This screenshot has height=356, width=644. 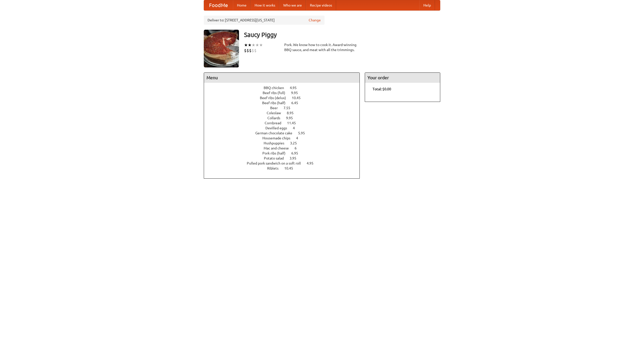 I want to click on a: FoodMe, so click(x=219, y=5).